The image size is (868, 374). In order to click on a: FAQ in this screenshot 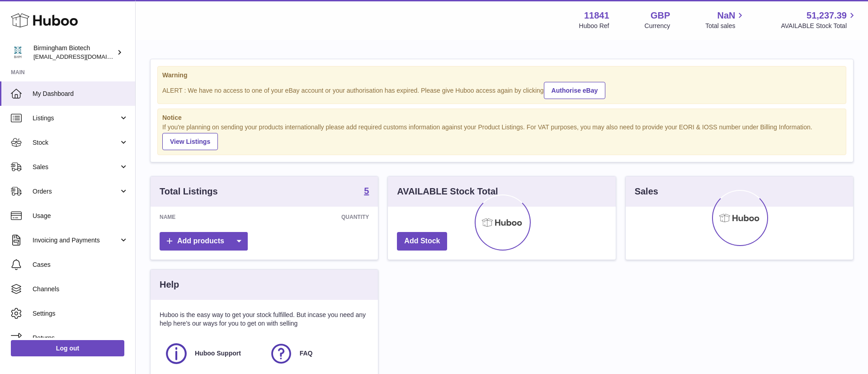, I will do `click(317, 354)`.